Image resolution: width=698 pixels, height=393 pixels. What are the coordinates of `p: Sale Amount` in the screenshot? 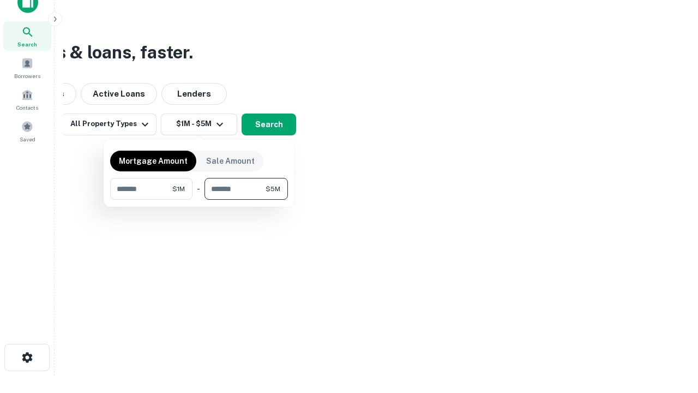 It's located at (230, 161).